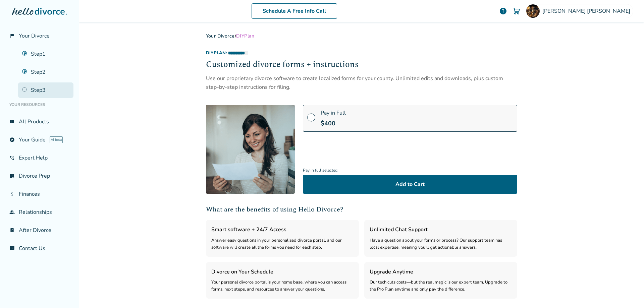  I want to click on a: flag_2Your Divorce, so click(39, 36).